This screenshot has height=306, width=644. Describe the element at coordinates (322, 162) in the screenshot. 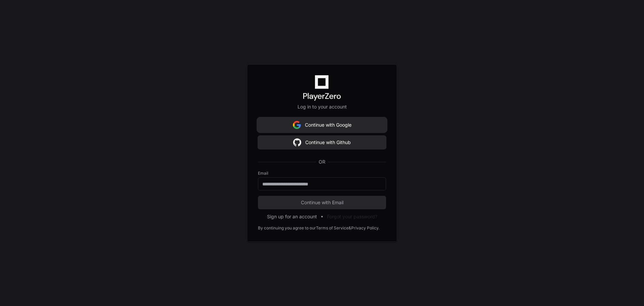

I see `span: OR` at that location.